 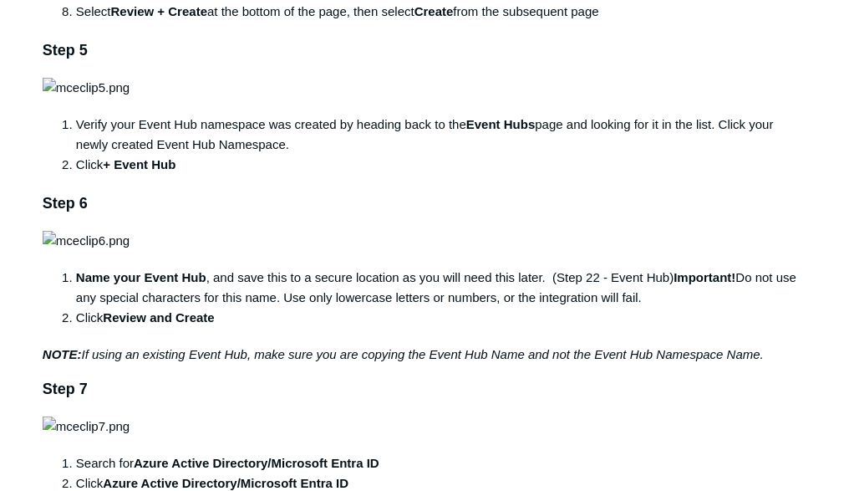 I want to click on h3: Step 7, so click(x=425, y=389).